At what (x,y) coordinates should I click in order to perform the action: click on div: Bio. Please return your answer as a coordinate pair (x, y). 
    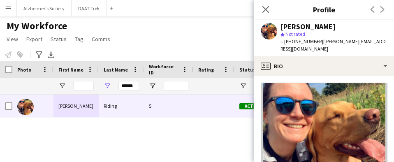
    Looking at the image, I should click on (324, 66).